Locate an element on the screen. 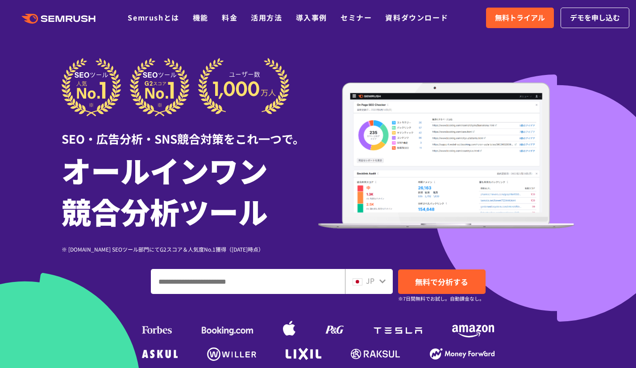  a: Semrushとは is located at coordinates (153, 17).